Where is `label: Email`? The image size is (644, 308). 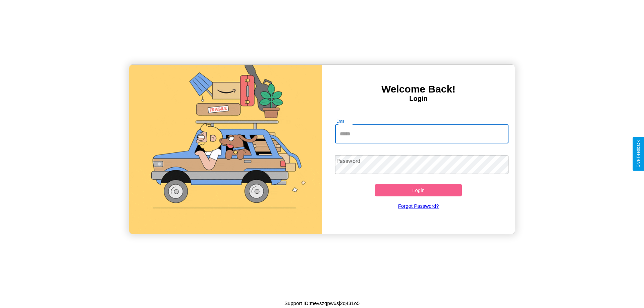
label: Email is located at coordinates (342, 121).